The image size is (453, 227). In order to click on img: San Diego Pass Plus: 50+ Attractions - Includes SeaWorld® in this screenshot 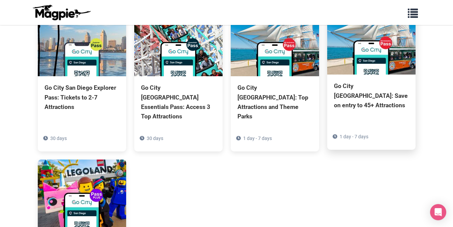, I will do `click(82, 193)`.